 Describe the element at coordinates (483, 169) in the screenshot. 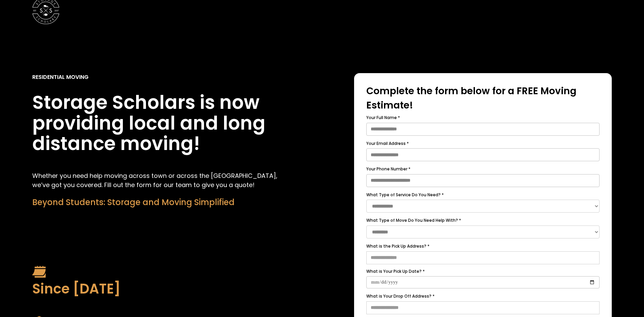

I see `label: Your Phone Number *` at that location.